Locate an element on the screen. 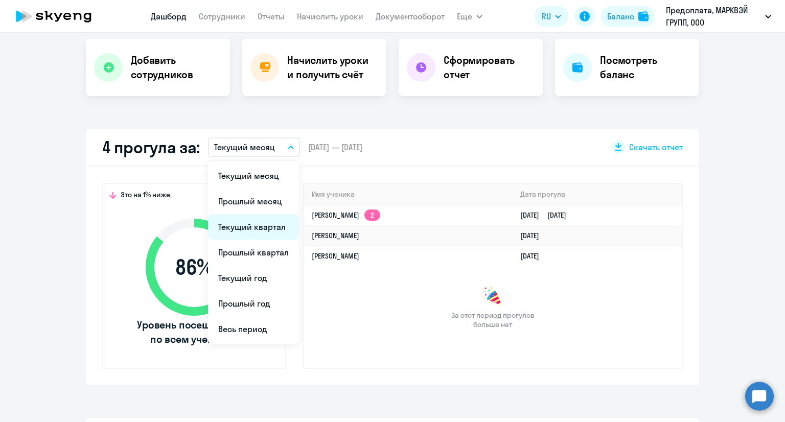 This screenshot has width=785, height=422. span: Ещё is located at coordinates (465, 16).